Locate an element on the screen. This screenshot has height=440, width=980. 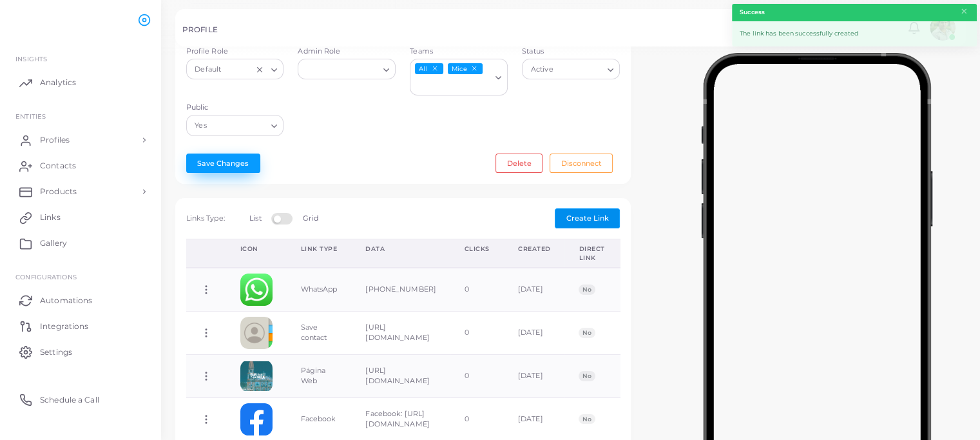
span: Links Type: is located at coordinates (205, 218).